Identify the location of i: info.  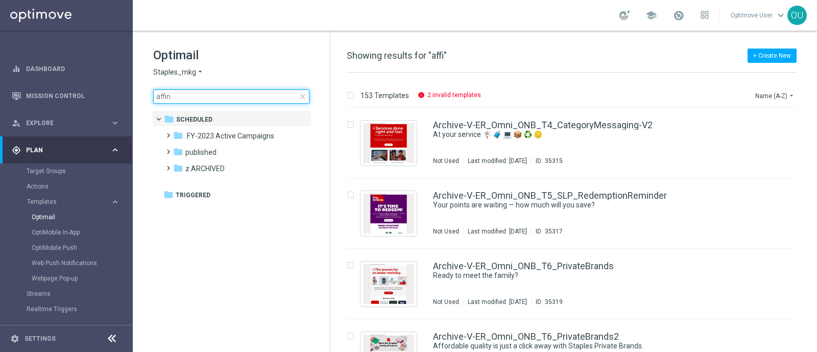
(421, 95).